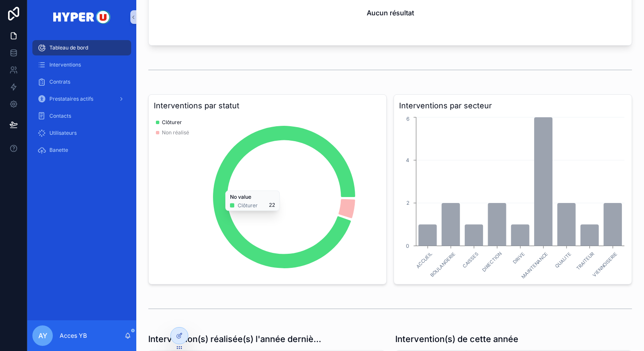  What do you see at coordinates (82, 133) in the screenshot?
I see `a: Utilisateurs` at bounding box center [82, 133].